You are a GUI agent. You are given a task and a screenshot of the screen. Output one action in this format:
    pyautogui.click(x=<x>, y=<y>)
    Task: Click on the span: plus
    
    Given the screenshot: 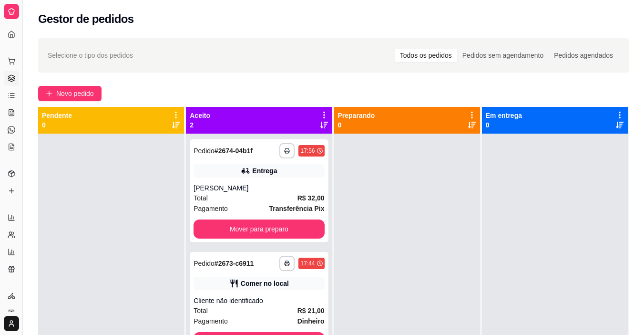 What is the action you would take?
    pyautogui.click(x=49, y=94)
    